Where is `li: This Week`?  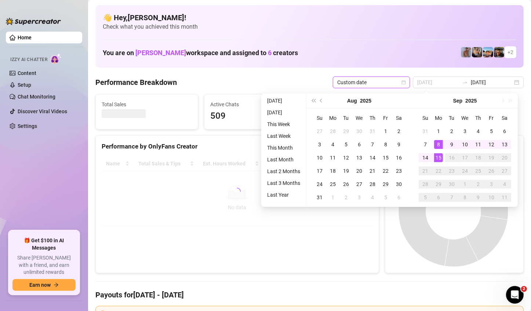
li: This Week is located at coordinates (284, 124).